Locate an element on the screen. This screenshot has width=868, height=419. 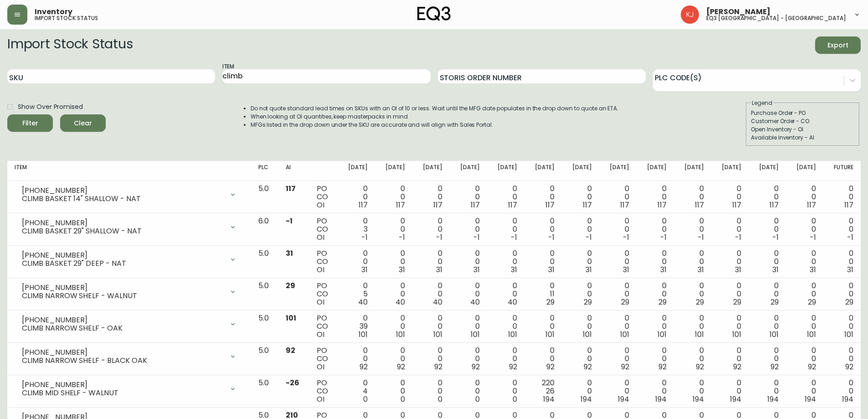
button: Export is located at coordinates (838, 45).